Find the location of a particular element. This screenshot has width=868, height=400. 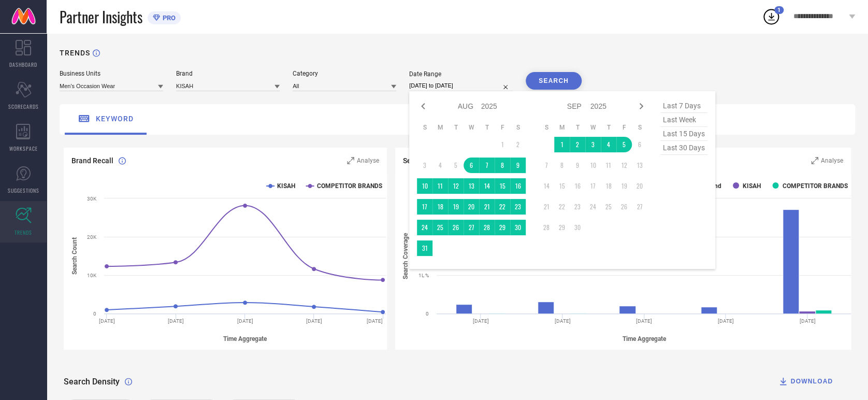

td: Fri Aug 08 2025 is located at coordinates (502, 165).